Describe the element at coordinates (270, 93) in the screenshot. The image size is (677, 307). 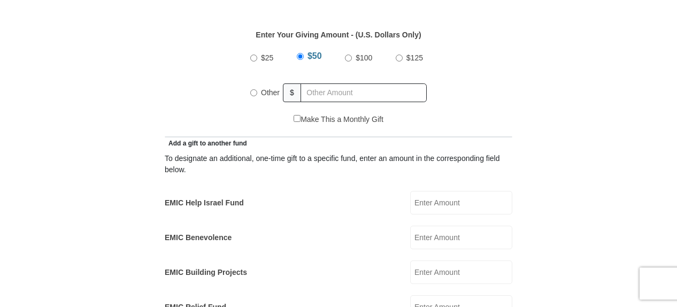
I see `span: Other` at that location.